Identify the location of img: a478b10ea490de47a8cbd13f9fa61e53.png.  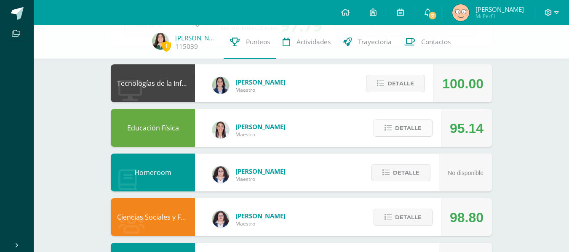
(161, 41).